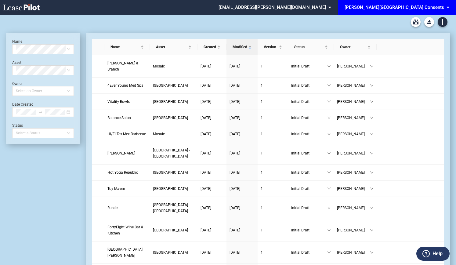 This screenshot has width=456, height=265. What do you see at coordinates (433, 254) in the screenshot?
I see `button: Help` at bounding box center [433, 254].